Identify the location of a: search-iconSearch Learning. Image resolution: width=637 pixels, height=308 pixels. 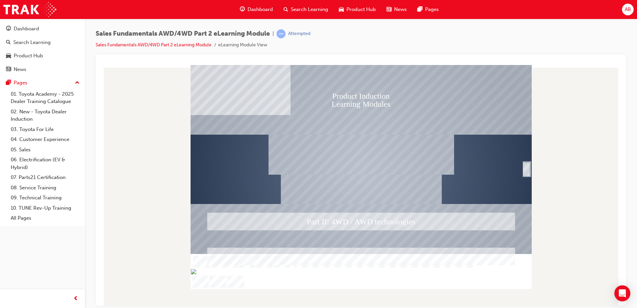
(306, 9).